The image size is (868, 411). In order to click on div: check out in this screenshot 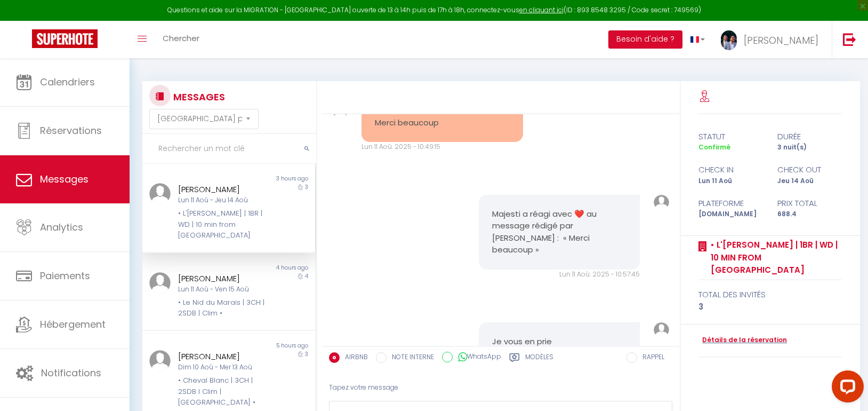, I will do `click(811, 169)`.